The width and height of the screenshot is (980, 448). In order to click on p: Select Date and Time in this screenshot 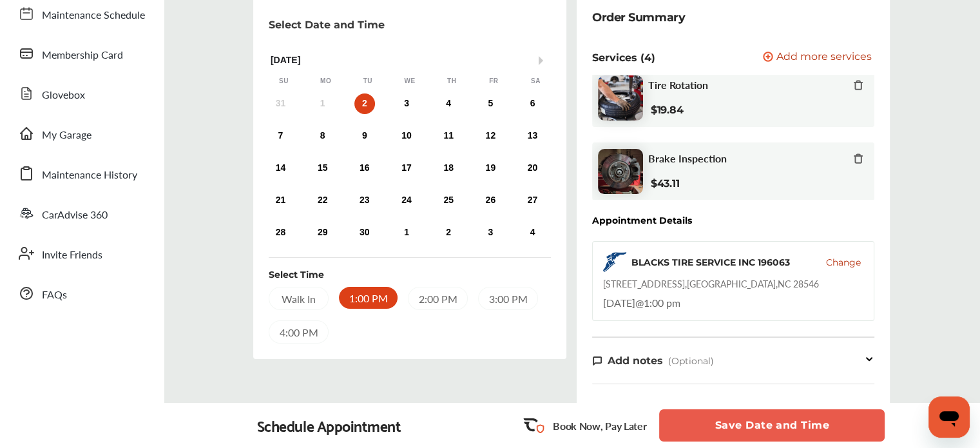, I will do `click(327, 25)`.